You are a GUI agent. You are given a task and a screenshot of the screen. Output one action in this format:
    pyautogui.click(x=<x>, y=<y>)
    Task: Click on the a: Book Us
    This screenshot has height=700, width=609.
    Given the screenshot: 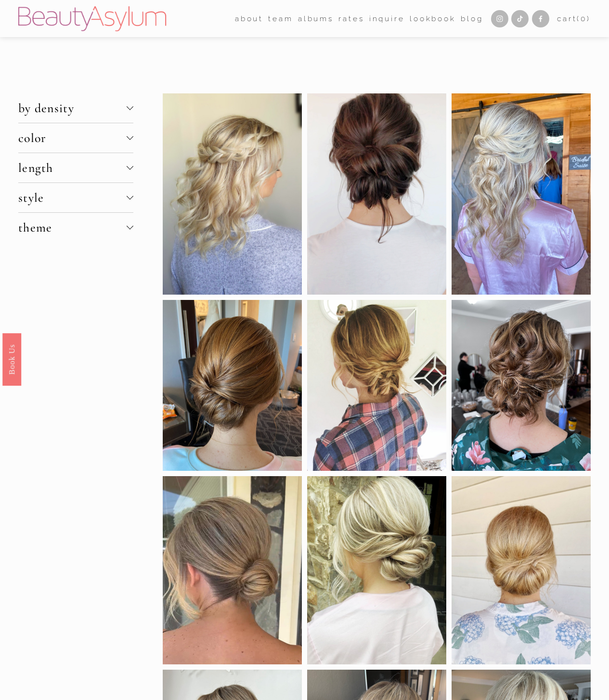 What is the action you would take?
    pyautogui.click(x=12, y=359)
    